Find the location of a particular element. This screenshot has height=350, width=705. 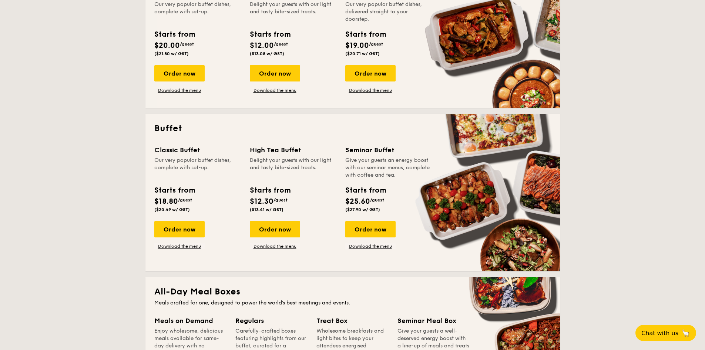

div: High Tea Buffet is located at coordinates (293, 150).